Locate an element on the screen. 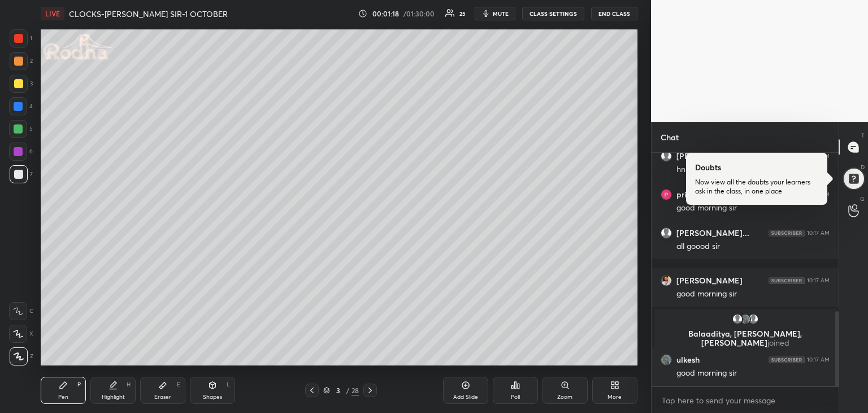 Image resolution: width=868 pixels, height=413 pixels. div: L is located at coordinates (229, 385).